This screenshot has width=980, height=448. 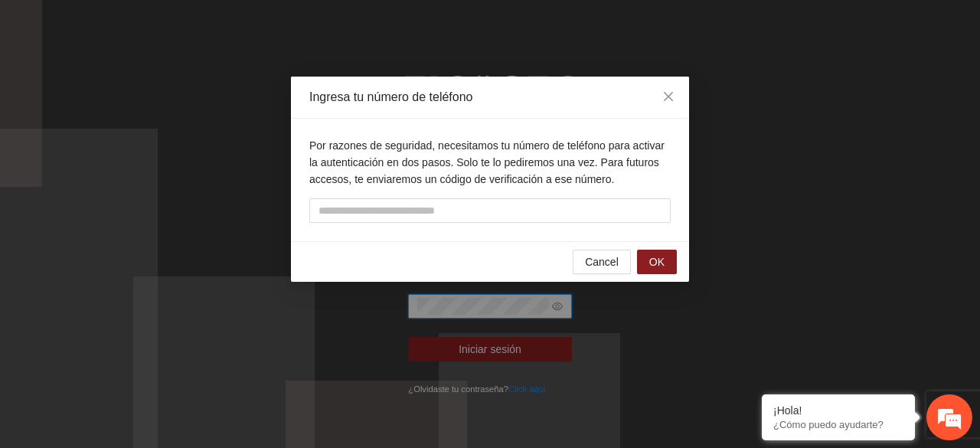 What do you see at coordinates (169, 88) in the screenshot?
I see `div: Chatee con nosotros ahora` at bounding box center [169, 88].